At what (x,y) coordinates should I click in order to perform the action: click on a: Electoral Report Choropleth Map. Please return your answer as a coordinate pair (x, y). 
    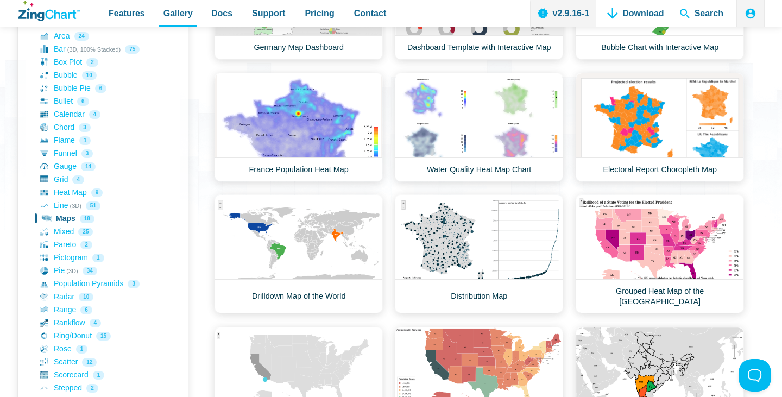
    Looking at the image, I should click on (660, 127).